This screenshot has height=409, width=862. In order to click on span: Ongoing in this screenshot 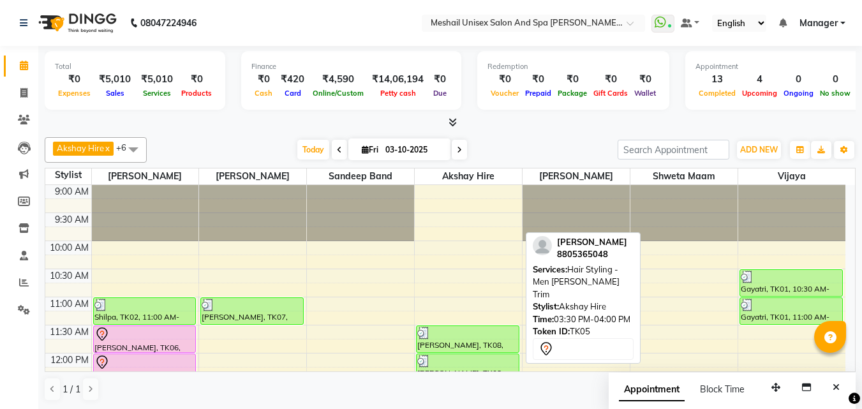, I will do `click(798, 93)`.